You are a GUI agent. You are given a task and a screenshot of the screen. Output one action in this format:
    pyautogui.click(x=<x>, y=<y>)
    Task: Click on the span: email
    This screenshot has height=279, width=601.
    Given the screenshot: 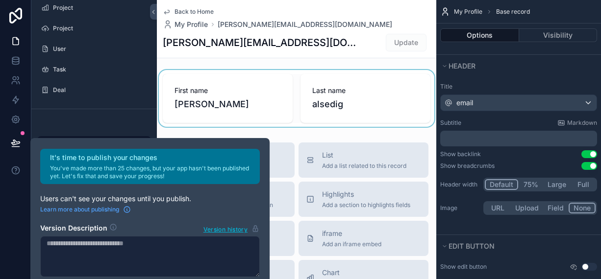 What is the action you would take?
    pyautogui.click(x=464, y=103)
    